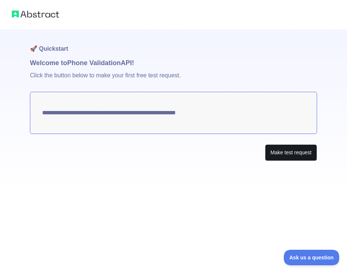 The height and width of the screenshot is (269, 347). Describe the element at coordinates (36, 14) in the screenshot. I see `img: Abstract logo` at that location.